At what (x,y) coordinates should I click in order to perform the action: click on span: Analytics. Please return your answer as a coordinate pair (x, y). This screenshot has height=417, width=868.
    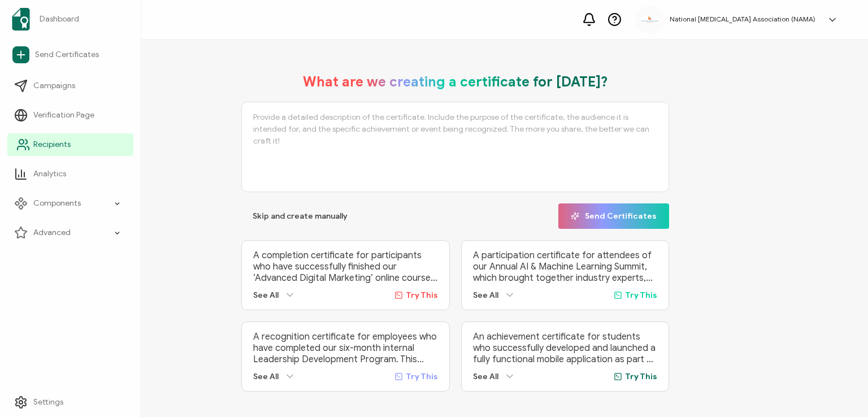
    Looking at the image, I should click on (50, 174).